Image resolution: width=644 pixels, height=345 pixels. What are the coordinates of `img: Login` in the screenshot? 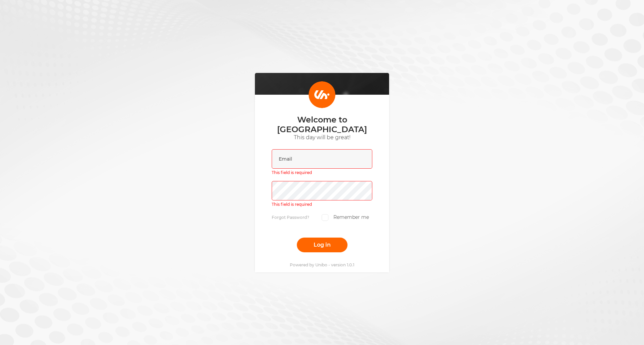 It's located at (322, 95).